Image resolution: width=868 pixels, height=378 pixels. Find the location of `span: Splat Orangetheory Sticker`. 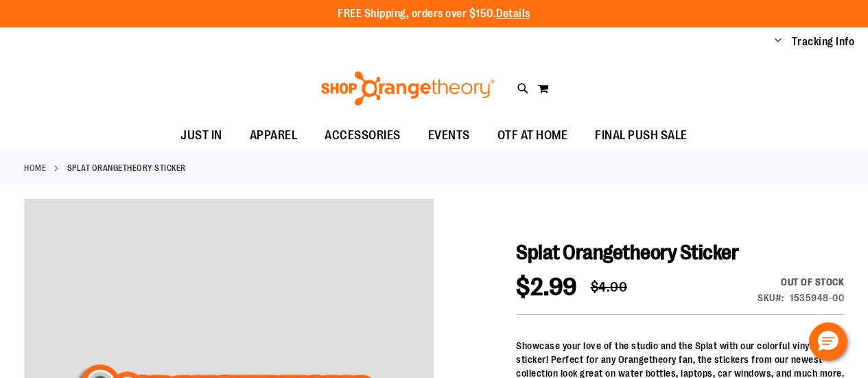

span: Splat Orangetheory Sticker is located at coordinates (628, 253).